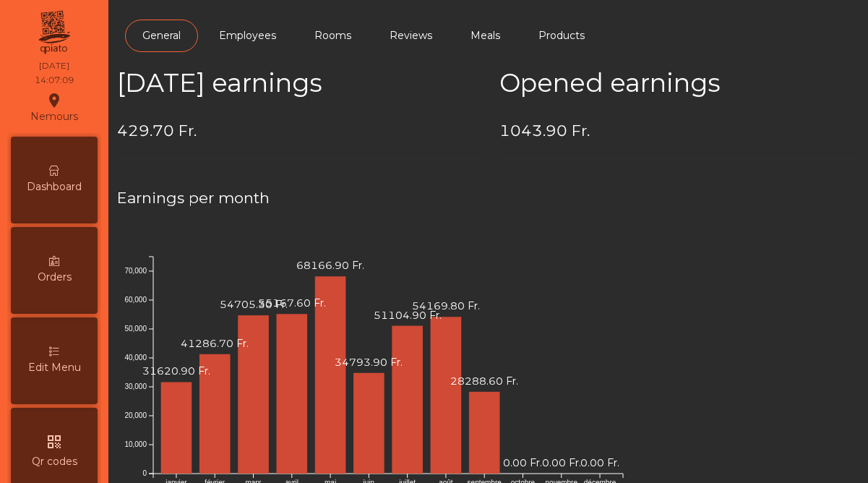 The width and height of the screenshot is (868, 483). What do you see at coordinates (254, 305) in the screenshot?
I see `text: 54705.30 Fr.` at bounding box center [254, 305].